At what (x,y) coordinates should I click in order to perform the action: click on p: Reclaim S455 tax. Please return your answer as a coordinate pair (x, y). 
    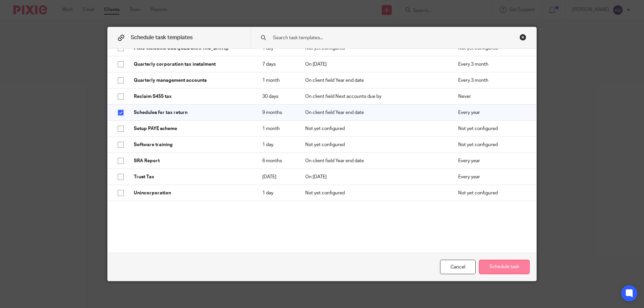
    Looking at the image, I should click on (191, 97).